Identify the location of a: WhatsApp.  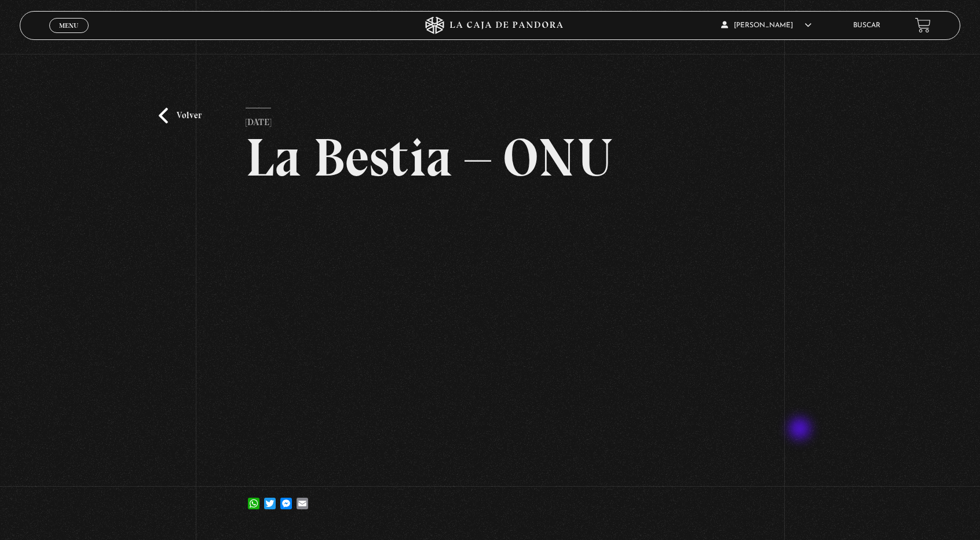
(253, 498).